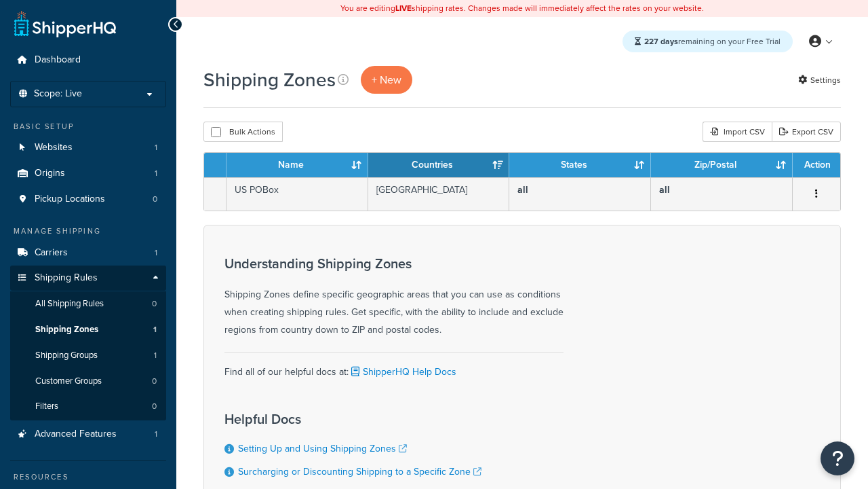  What do you see at coordinates (88, 173) in the screenshot?
I see `a: Origins 1` at bounding box center [88, 173].